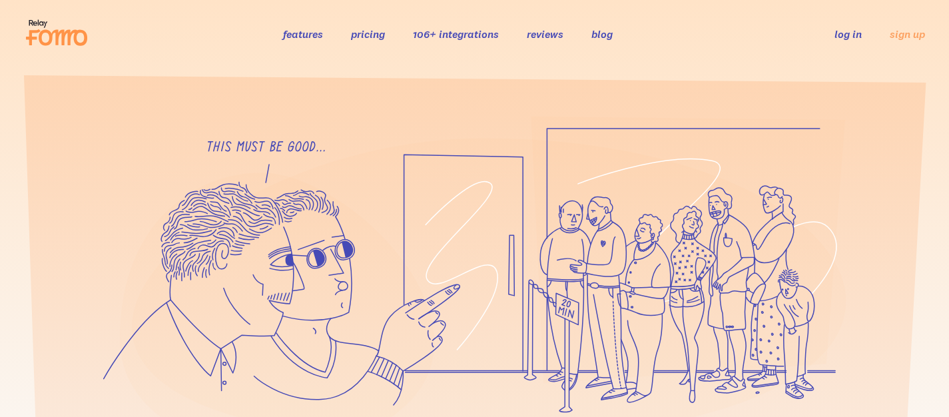  Describe the element at coordinates (602, 34) in the screenshot. I see `a: blog` at that location.